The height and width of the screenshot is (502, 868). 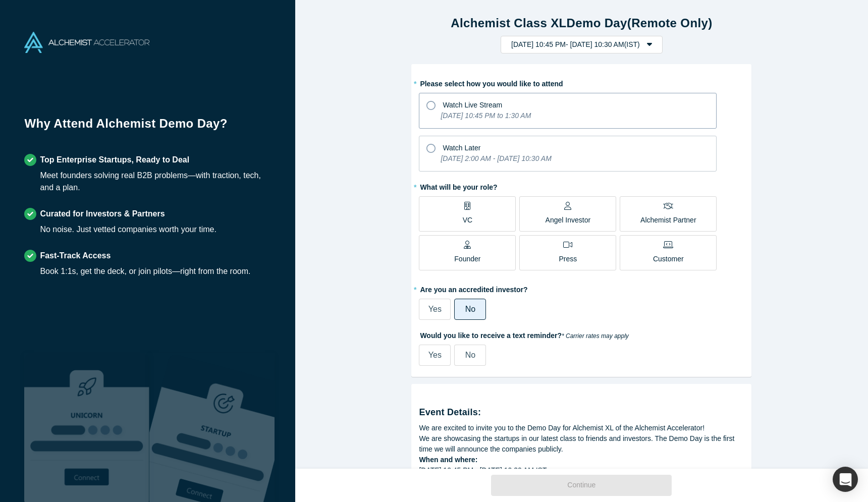 I want to click on p: Alchemist Partner, so click(x=668, y=220).